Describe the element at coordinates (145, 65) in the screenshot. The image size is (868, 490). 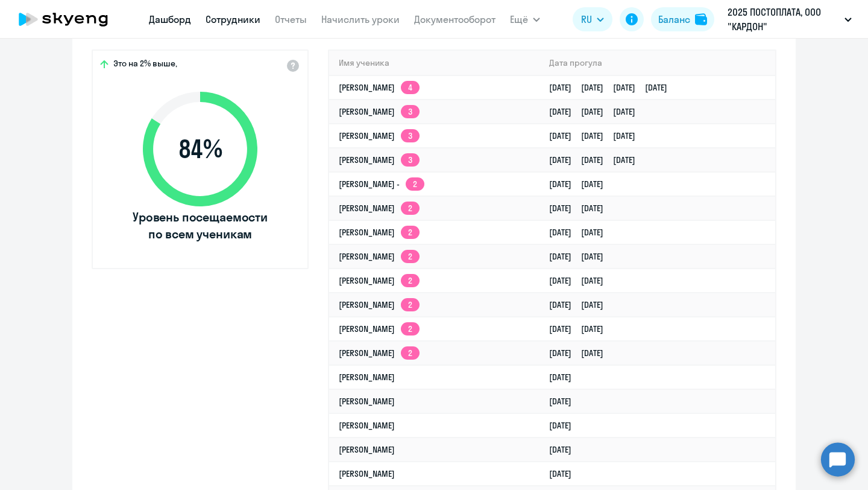
I see `span: Это на 2% выше,` at that location.